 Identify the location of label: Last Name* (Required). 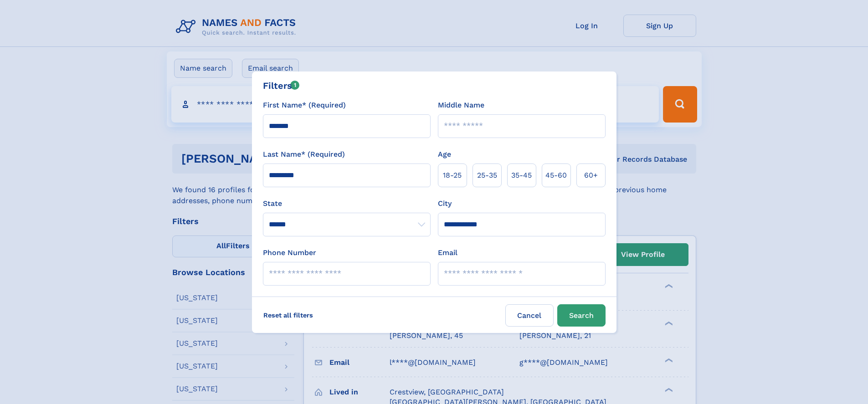
(304, 154).